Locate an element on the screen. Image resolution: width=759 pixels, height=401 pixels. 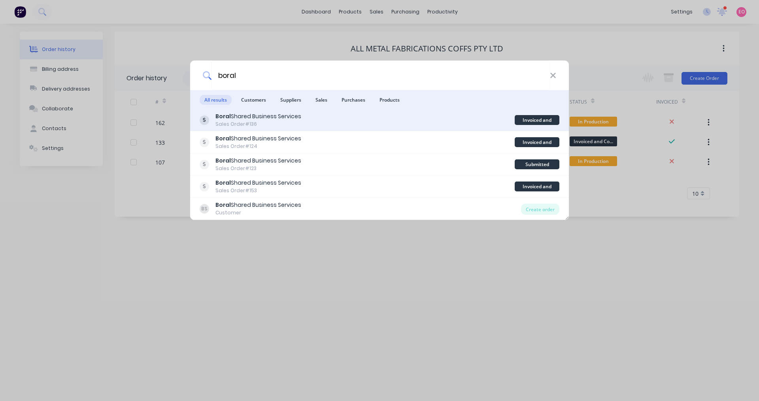
div: Sales Order #124 is located at coordinates (258, 146).